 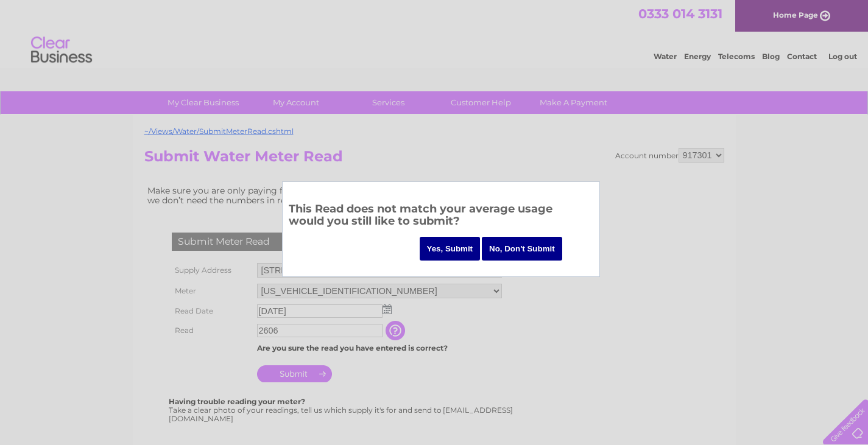 What do you see at coordinates (441, 216) in the screenshot?
I see `h3: This Read does not match your average usage would you still like to submit?` at bounding box center [441, 216].